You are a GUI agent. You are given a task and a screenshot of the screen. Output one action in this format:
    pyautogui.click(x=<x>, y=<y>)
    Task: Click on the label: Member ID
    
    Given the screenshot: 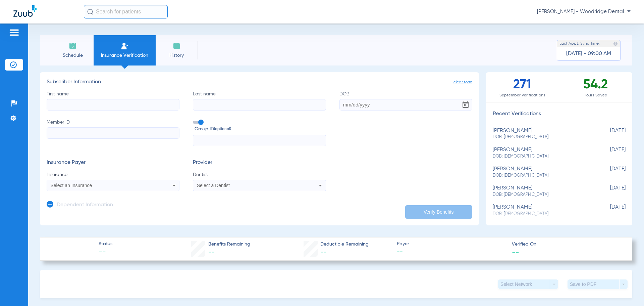 What is the action you would take?
    pyautogui.click(x=113, y=133)
    